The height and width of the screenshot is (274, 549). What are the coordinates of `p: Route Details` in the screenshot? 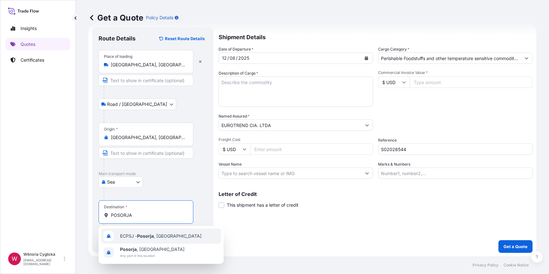 It's located at (117, 39).